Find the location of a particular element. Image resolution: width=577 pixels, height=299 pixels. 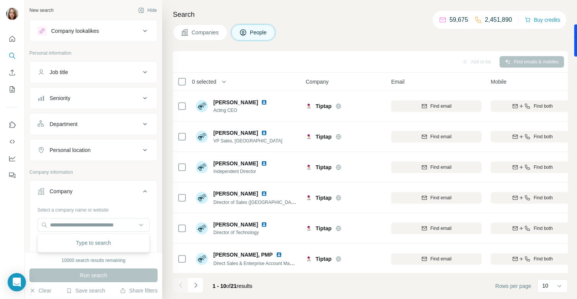

p: 10 is located at coordinates (545, 285).